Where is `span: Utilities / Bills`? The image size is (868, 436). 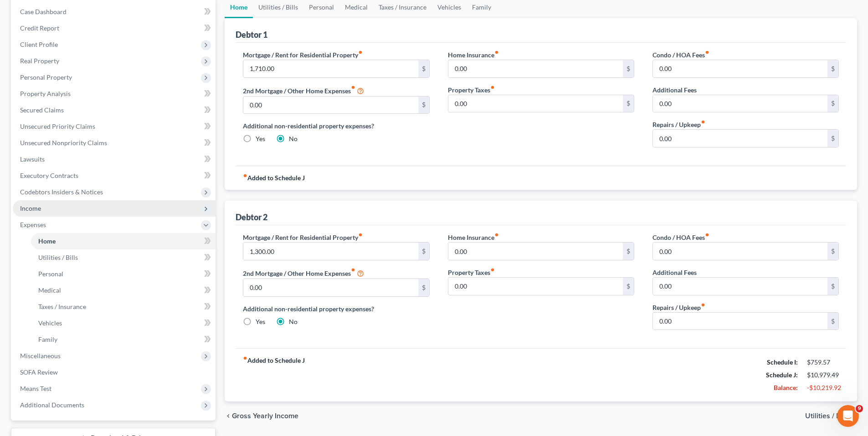
span: Utilities / Bills is located at coordinates (58, 257).